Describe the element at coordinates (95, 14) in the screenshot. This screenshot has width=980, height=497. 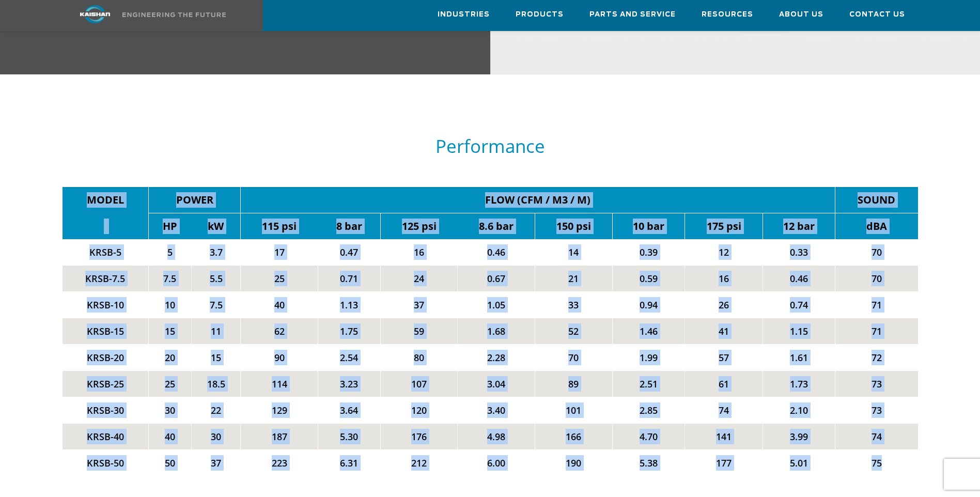
I see `img: kaishan logo` at that location.